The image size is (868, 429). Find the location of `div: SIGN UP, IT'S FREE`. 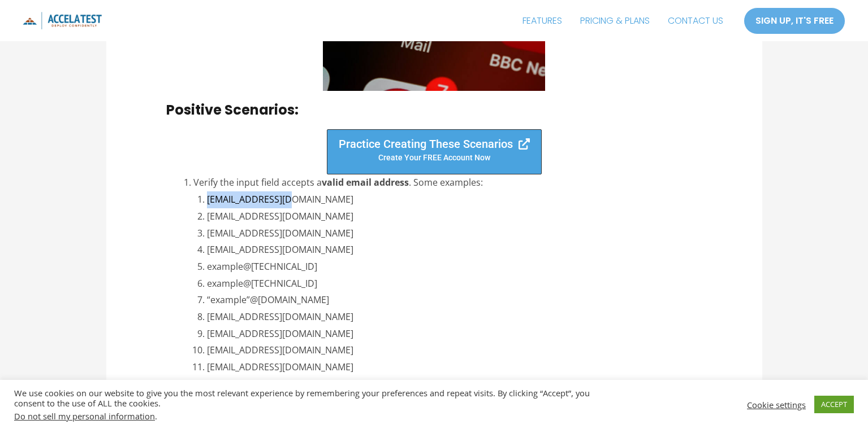

div: SIGN UP, IT'S FREE is located at coordinates (794, 21).